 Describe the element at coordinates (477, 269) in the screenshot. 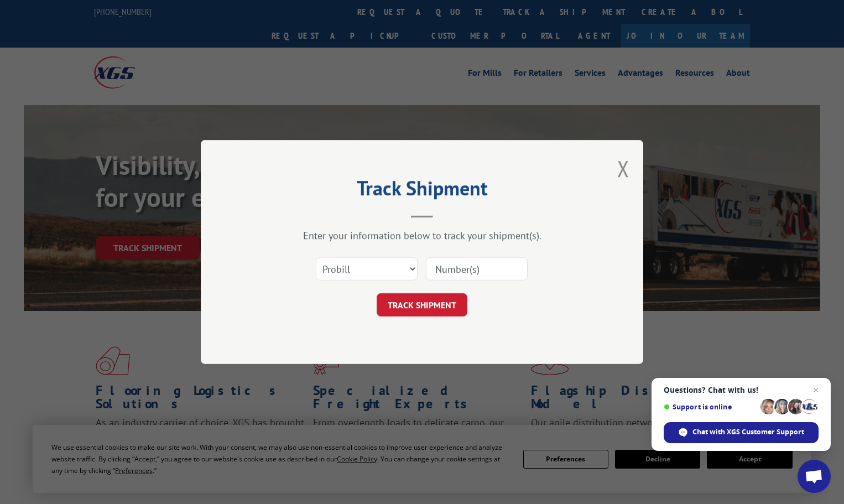

I see `input: Number(s)` at that location.